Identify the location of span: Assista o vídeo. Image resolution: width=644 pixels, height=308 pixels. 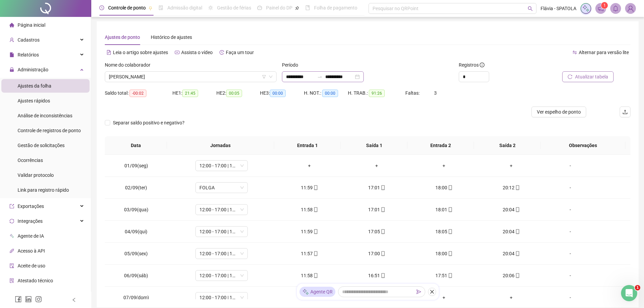
(197, 52).